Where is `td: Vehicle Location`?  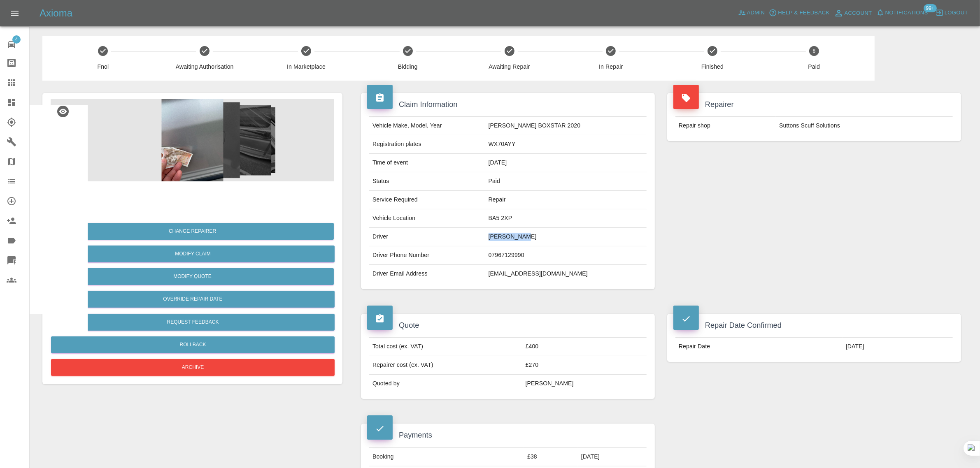 td: Vehicle Location is located at coordinates (427, 219).